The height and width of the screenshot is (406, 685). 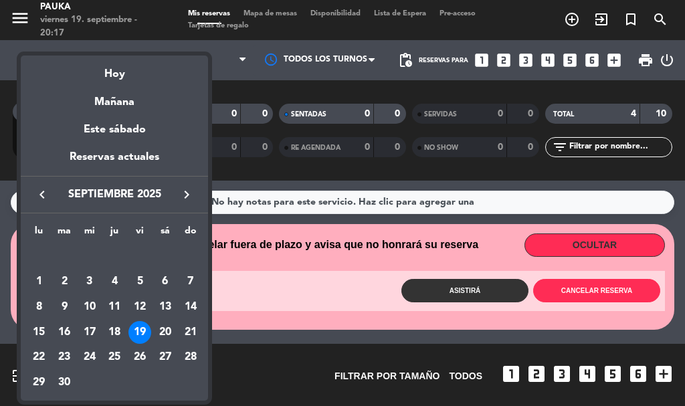 What do you see at coordinates (64, 358) in the screenshot?
I see `td: 23 de septiembre de 2025` at bounding box center [64, 358].